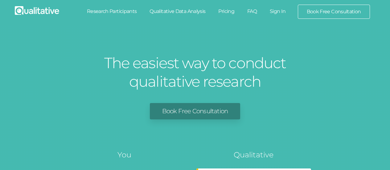 The image size is (390, 170). I want to click on a: Sign In, so click(278, 11).